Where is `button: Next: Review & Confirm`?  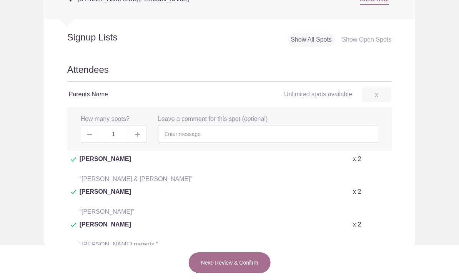 button: Next: Review & Confirm is located at coordinates (230, 262).